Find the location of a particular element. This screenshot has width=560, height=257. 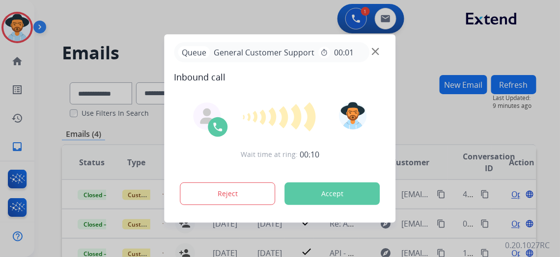

img: close-button is located at coordinates (375, 52).